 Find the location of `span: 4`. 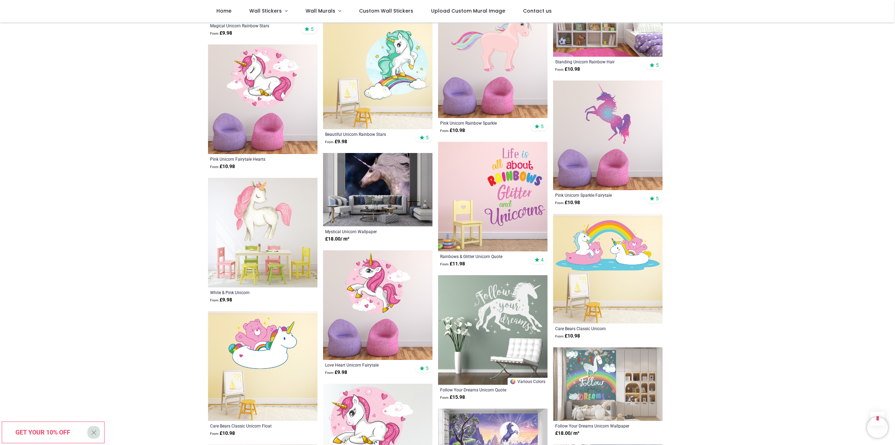

span: 4 is located at coordinates (543, 260).